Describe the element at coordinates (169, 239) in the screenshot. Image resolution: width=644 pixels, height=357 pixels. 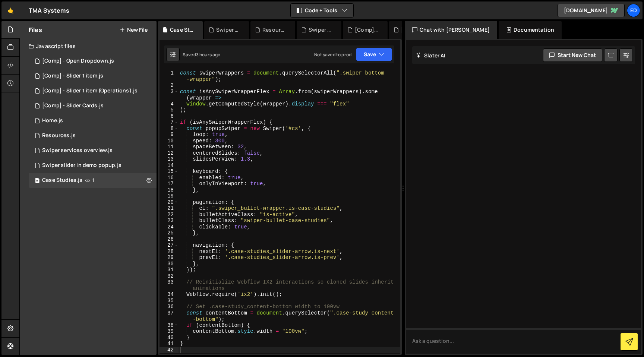
I see `div: 26` at that location.